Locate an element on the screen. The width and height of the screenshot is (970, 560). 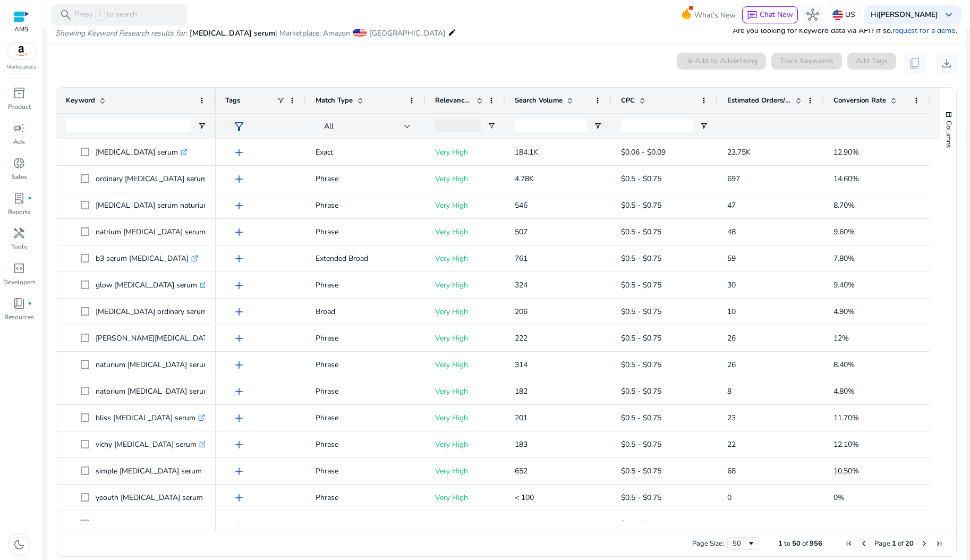
span: 182 is located at coordinates (521, 391).